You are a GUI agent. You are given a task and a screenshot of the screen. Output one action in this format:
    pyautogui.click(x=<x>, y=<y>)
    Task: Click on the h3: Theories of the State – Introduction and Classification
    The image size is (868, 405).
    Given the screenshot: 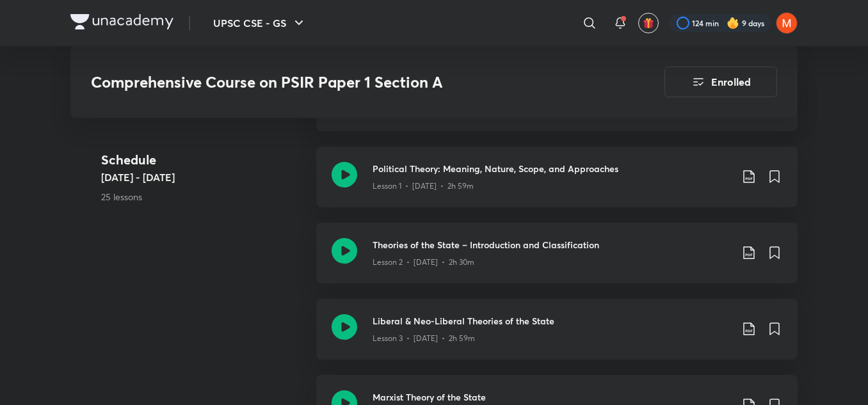 What is the action you would take?
    pyautogui.click(x=552, y=244)
    